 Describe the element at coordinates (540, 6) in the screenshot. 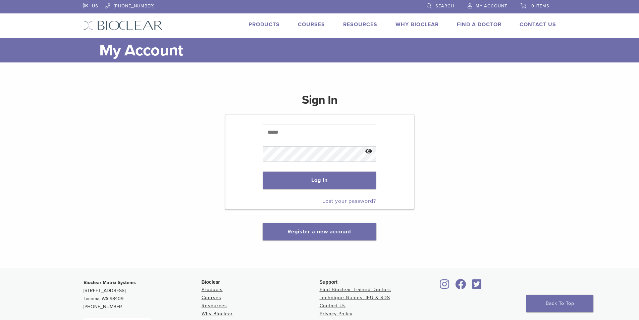

I see `span: 0 items` at that location.